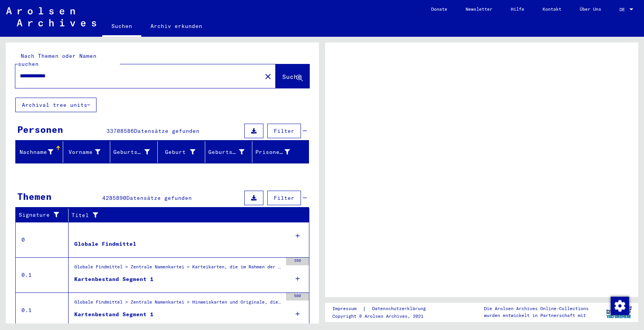 The height and width of the screenshot is (330, 644). I want to click on p: Copyright © Arolsen Archives, 2021, so click(383, 316).